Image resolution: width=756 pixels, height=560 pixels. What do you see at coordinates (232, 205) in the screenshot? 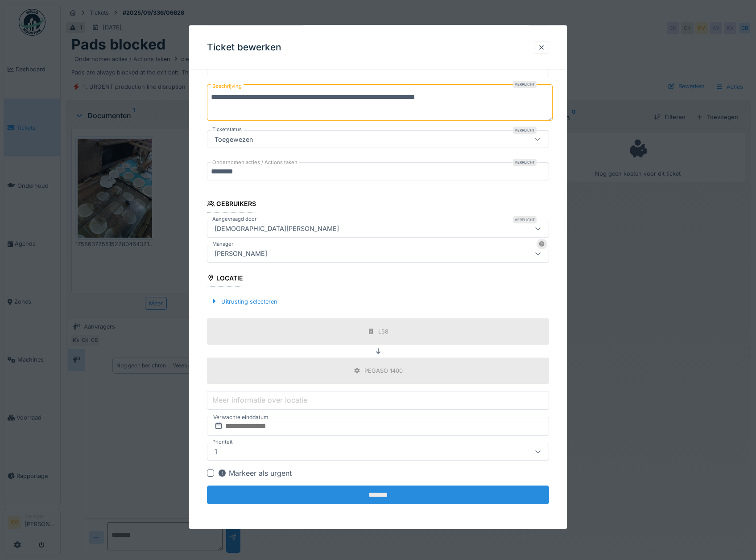
I see `div: Gebruikers` at bounding box center [232, 205].